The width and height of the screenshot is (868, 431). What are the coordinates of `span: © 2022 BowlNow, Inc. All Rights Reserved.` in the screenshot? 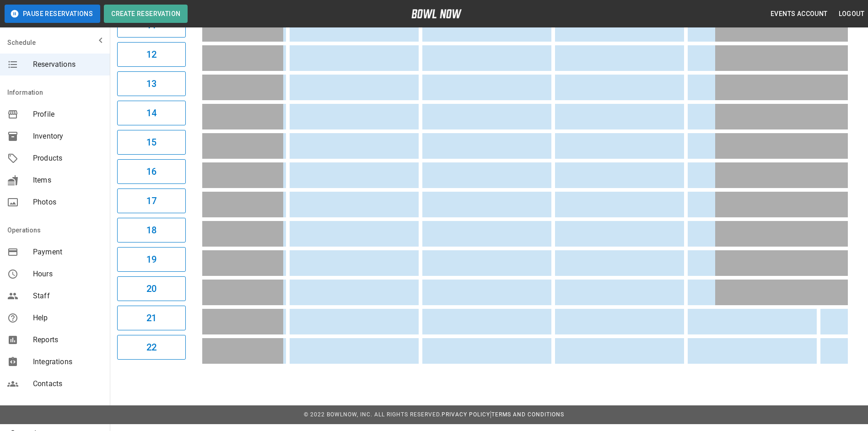 It's located at (373, 415).